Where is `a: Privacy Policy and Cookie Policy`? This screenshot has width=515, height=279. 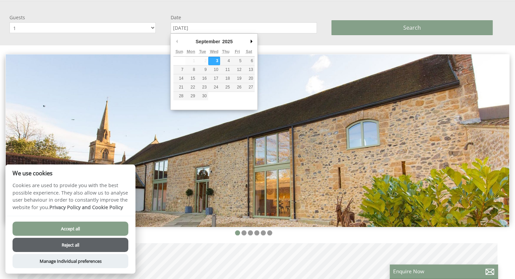
a: Privacy Policy and Cookie Policy is located at coordinates (86, 207).